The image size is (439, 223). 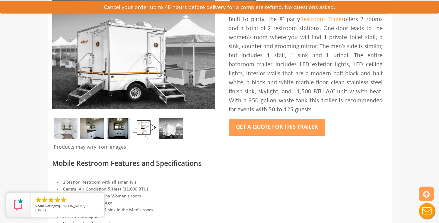 What do you see at coordinates (427, 211) in the screenshot?
I see `button: Live Chat` at bounding box center [427, 211].